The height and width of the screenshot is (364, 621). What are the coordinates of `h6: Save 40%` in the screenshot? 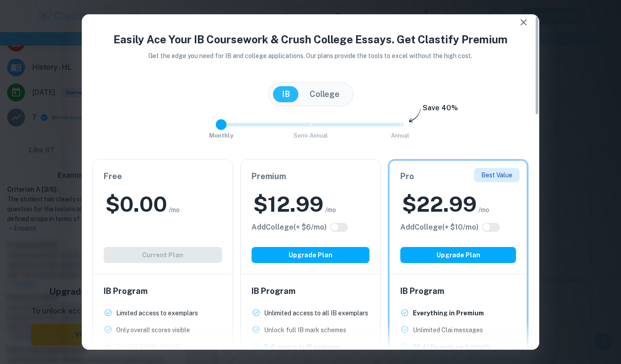 It's located at (440, 110).